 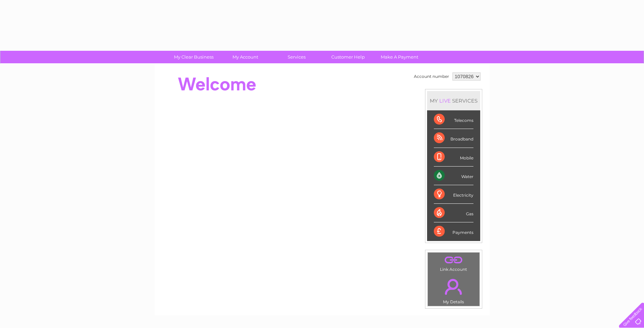 I want to click on a: Make A Payment, so click(x=400, y=57).